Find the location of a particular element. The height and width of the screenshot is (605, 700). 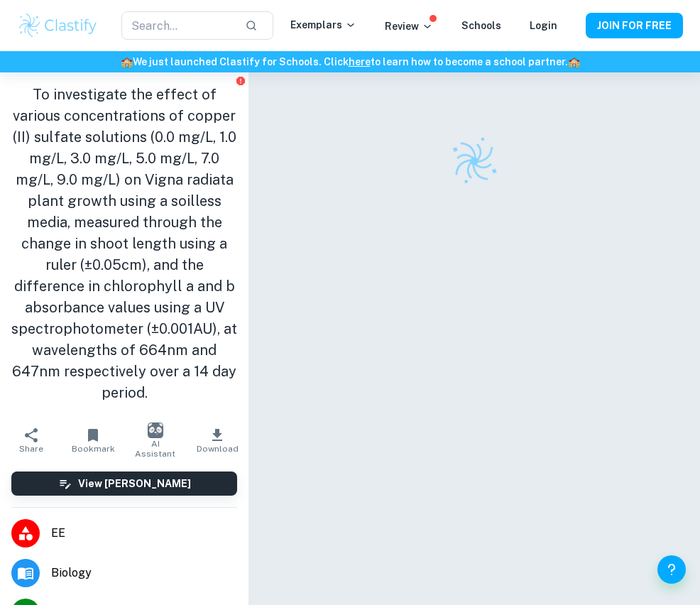

button: Help and Feedback is located at coordinates (671, 570).